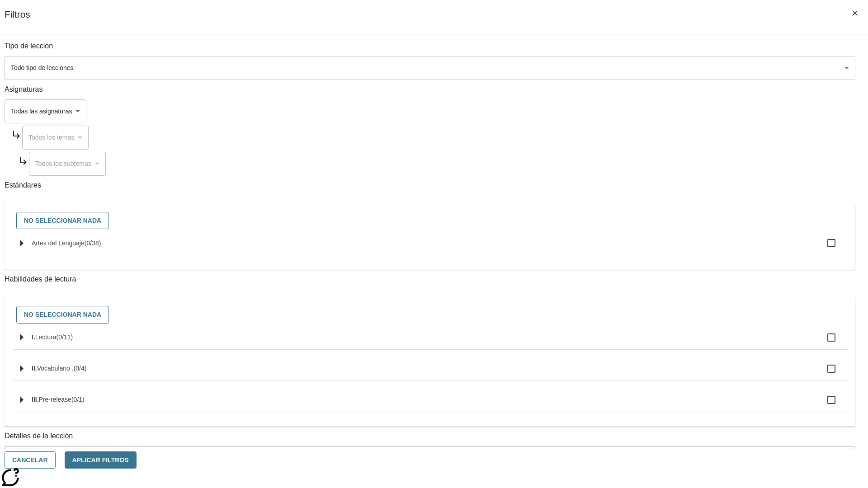 The height and width of the screenshot is (488, 868). Describe the element at coordinates (17, 21) in the screenshot. I see `h1: Filtros` at that location.